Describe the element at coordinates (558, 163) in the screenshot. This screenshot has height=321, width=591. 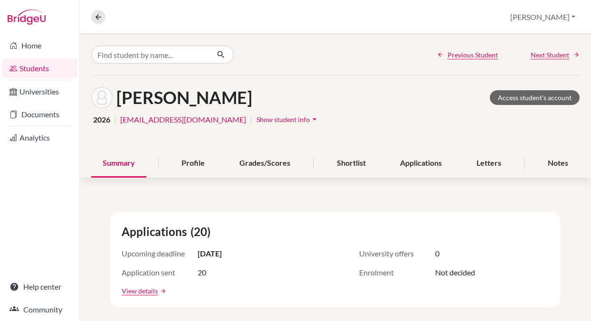
I see `div: Notes` at that location.